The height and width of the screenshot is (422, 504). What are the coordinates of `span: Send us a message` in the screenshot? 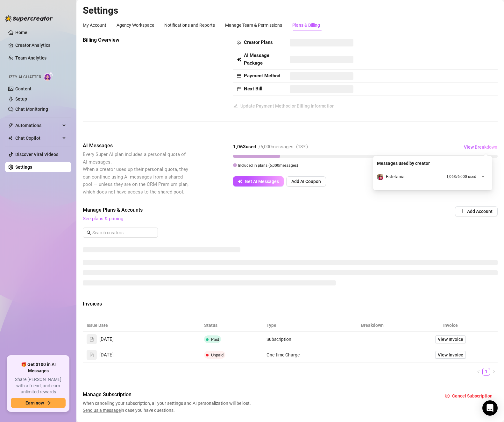 It's located at (101, 410).